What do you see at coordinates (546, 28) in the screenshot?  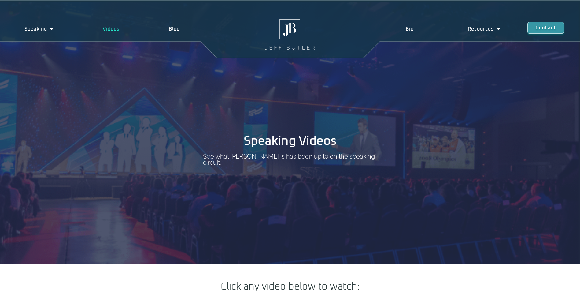 I see `span: Contact` at bounding box center [546, 28].